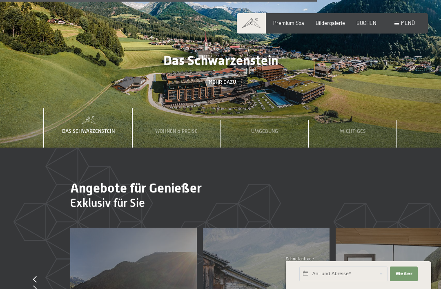 The image size is (441, 289). I want to click on span: Angebote für Genießer, so click(136, 188).